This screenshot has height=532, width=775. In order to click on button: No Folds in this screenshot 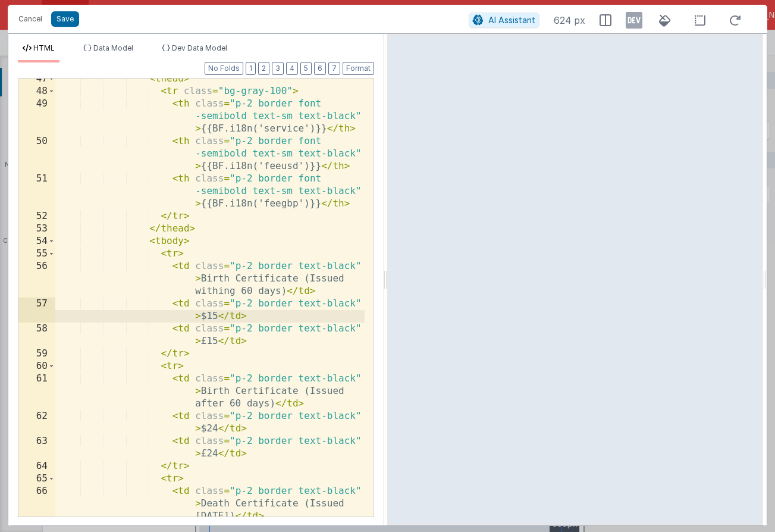, I will do `click(223, 69)`.